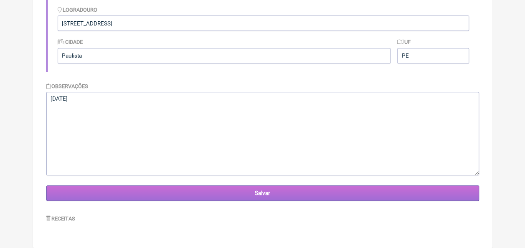 Image resolution: width=525 pixels, height=248 pixels. Describe the element at coordinates (70, 42) in the screenshot. I see `label: Cidade` at that location.